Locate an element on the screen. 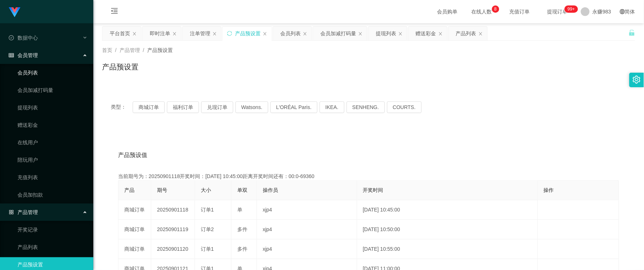 This screenshot has height=270, width=644. span: 首页 is located at coordinates (107, 50).